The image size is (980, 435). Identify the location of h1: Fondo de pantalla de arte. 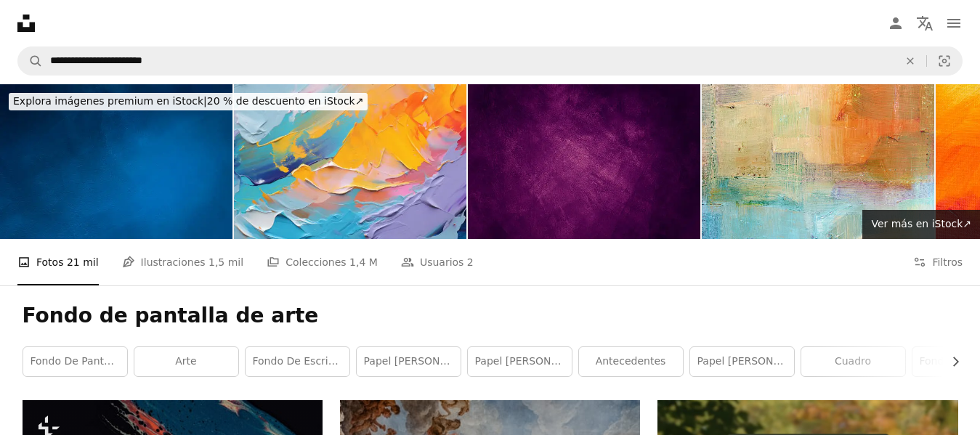
(490, 317).